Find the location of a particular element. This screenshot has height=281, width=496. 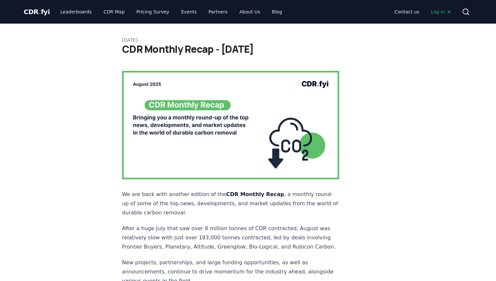

a: Contact us is located at coordinates (407, 12).